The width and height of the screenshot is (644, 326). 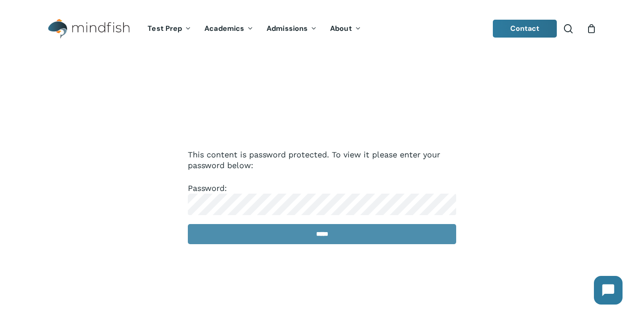 What do you see at coordinates (345, 28) in the screenshot?
I see `a: About` at bounding box center [345, 28].